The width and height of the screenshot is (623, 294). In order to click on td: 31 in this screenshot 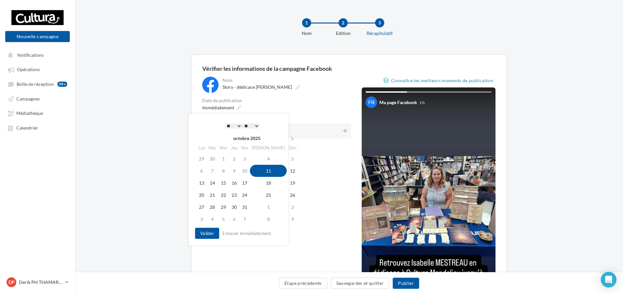, I will do `click(245, 207)`.